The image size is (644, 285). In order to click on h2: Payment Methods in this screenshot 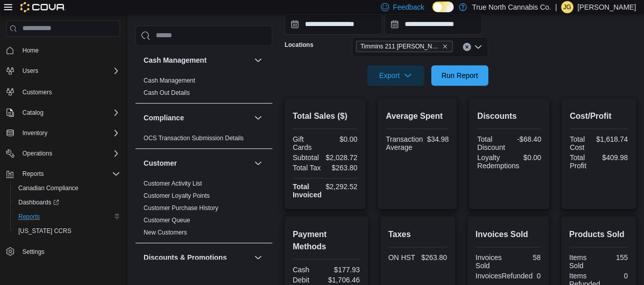, I will do `click(326, 241)`.